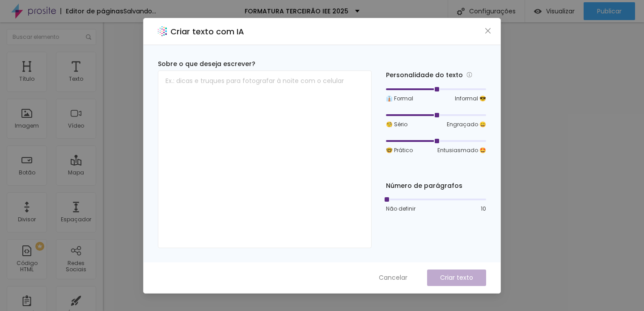 The height and width of the screenshot is (311, 644). I want to click on div: Sobre o que deseja escrever?, so click(265, 64).